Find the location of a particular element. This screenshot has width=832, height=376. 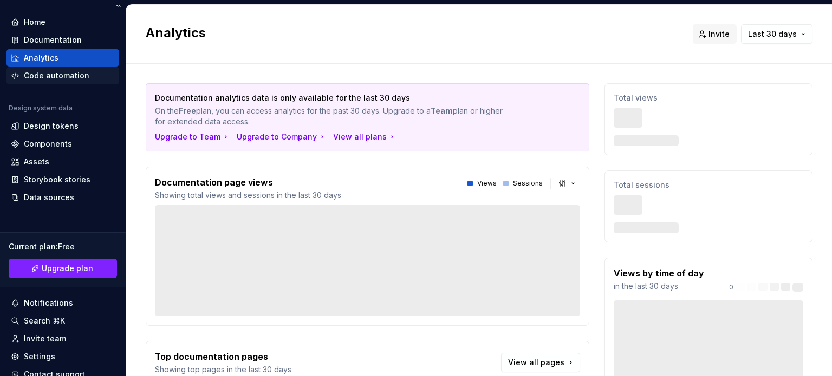

button: Search ⌘K is located at coordinates (63, 321).